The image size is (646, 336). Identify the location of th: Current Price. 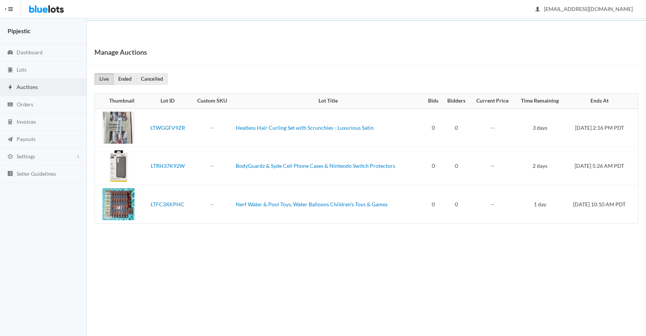
(492, 101).